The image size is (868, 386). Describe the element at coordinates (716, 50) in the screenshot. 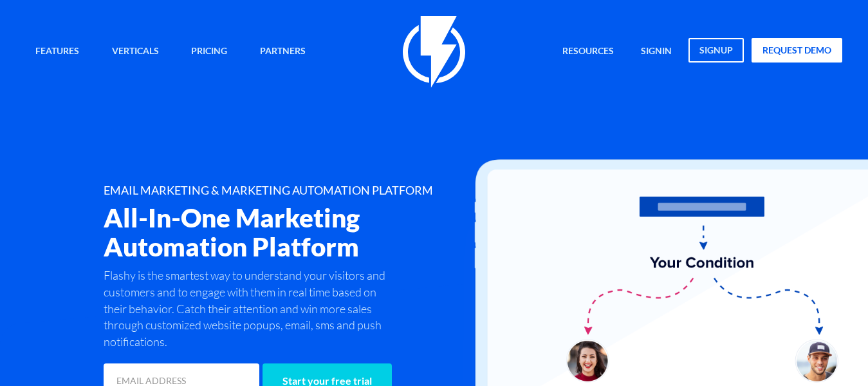

I see `a: signup` at that location.